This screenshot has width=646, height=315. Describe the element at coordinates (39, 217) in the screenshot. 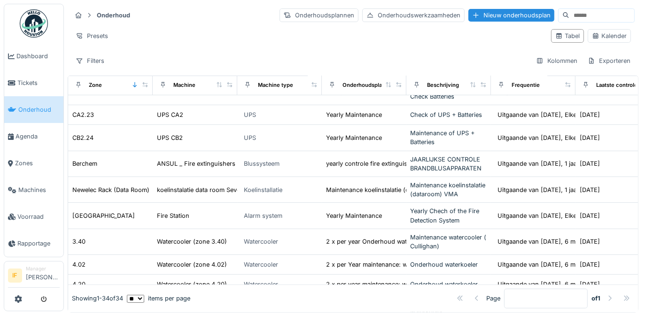

I see `span: Voorraad` at that location.